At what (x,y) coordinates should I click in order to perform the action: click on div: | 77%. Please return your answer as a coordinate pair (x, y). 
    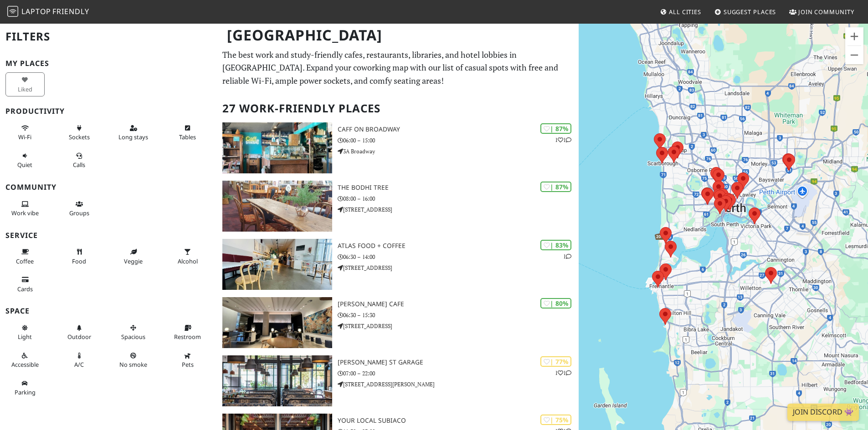
    Looking at the image, I should click on (556, 361).